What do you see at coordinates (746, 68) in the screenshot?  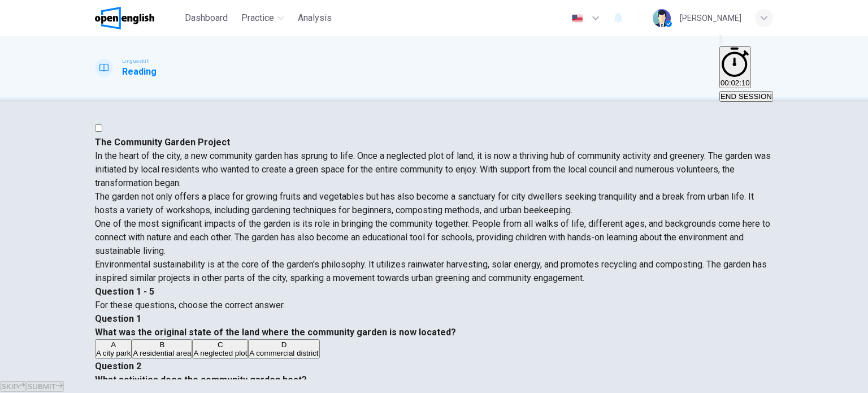 I see `div: Hide` at bounding box center [746, 68].